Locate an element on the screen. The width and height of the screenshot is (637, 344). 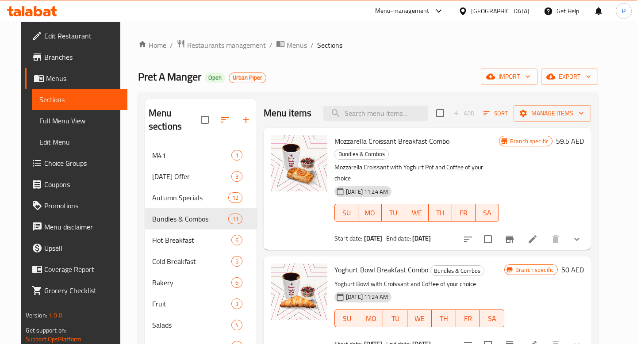
span: Edit Restaurant is located at coordinates (82, 36).